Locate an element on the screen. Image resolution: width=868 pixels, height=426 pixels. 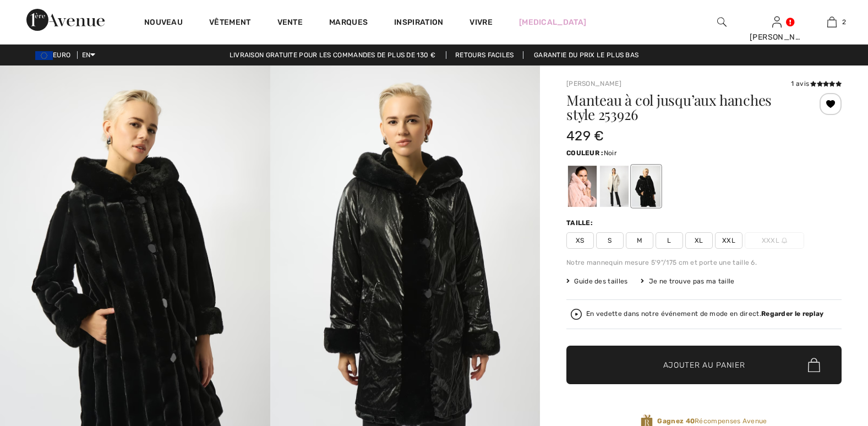
div: Vanilla 30 is located at coordinates (615, 186).